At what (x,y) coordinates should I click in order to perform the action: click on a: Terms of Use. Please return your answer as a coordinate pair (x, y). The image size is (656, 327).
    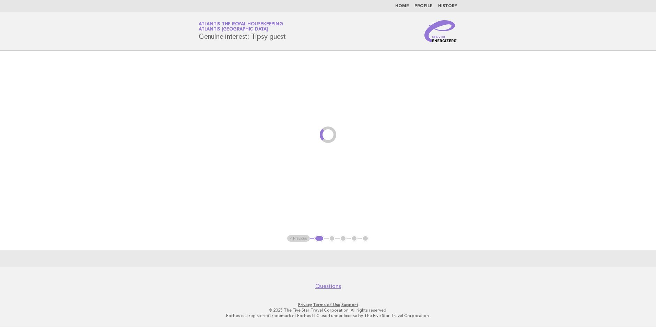
    Looking at the image, I should click on (327, 305).